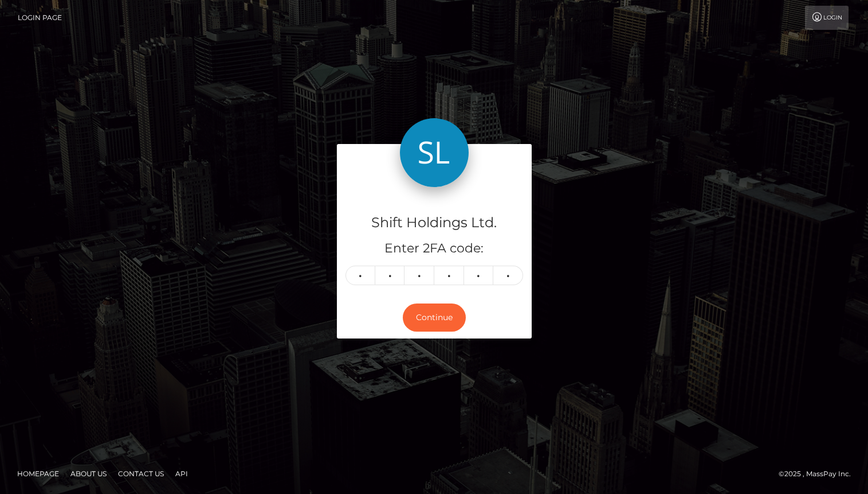 The width and height of the screenshot is (868, 494). I want to click on h5: Enter 2FA code:, so click(434, 249).